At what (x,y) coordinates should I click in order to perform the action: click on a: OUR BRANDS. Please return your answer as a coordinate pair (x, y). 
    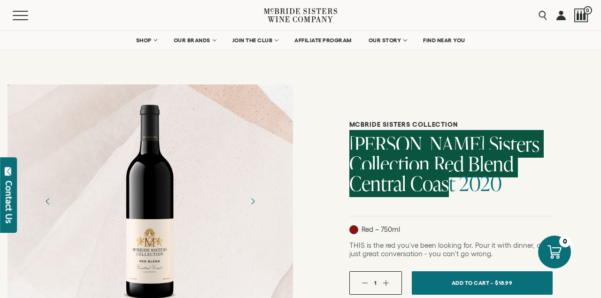
    Looking at the image, I should click on (194, 40).